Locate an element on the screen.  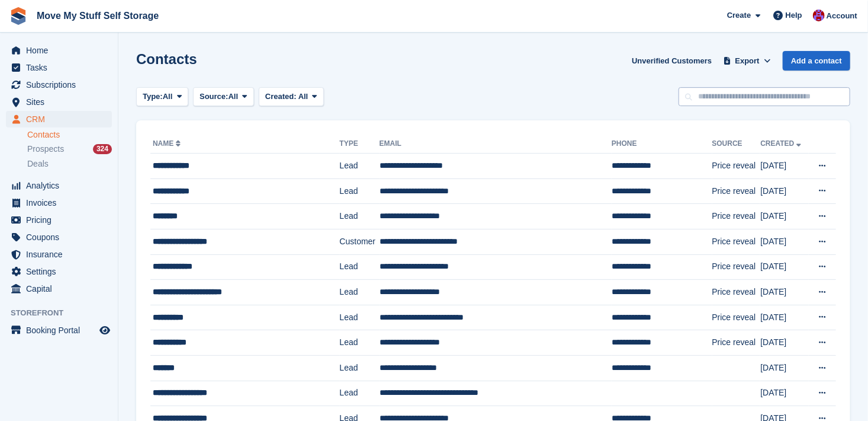
th: Email is located at coordinates (495, 144).